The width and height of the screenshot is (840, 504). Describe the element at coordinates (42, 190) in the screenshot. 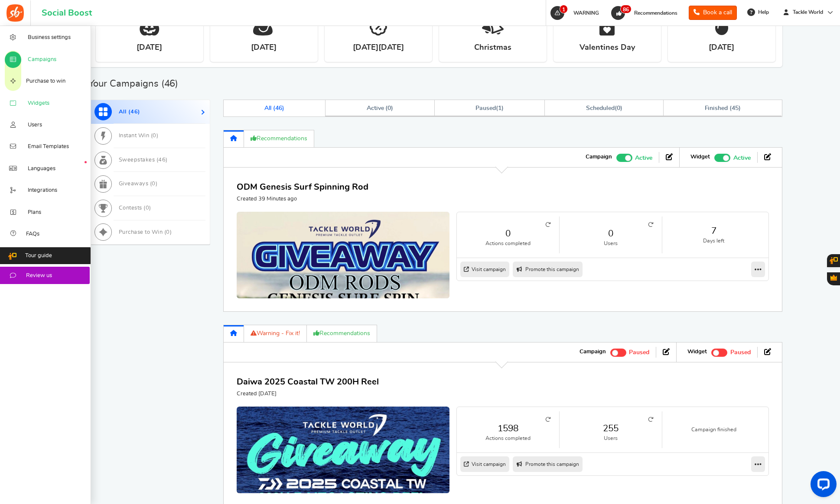

I see `span: Integrations` at that location.